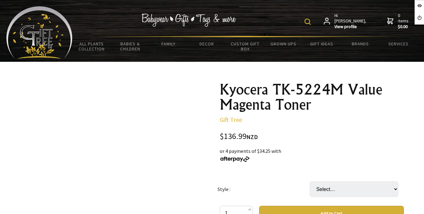 The image size is (424, 214). Describe the element at coordinates (252, 137) in the screenshot. I see `span: NZD` at that location.